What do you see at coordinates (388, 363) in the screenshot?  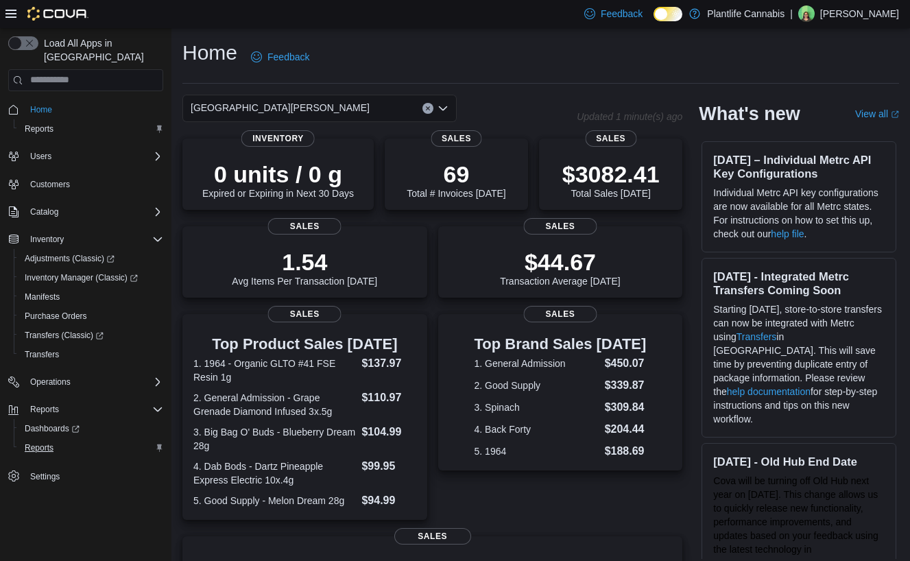 I see `dd: $137.97` at bounding box center [388, 363].